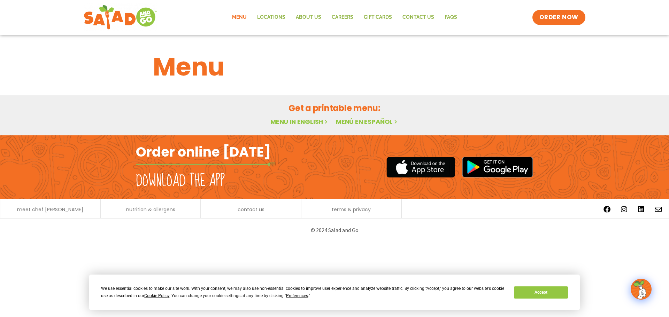  Describe the element at coordinates (180, 181) in the screenshot. I see `h2: Download the app` at that location.